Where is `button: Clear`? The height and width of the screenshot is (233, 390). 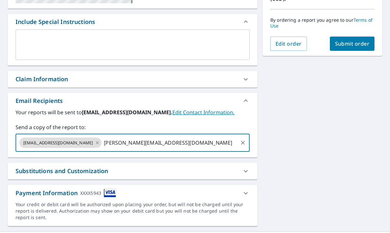
button: Clear is located at coordinates (243, 142).